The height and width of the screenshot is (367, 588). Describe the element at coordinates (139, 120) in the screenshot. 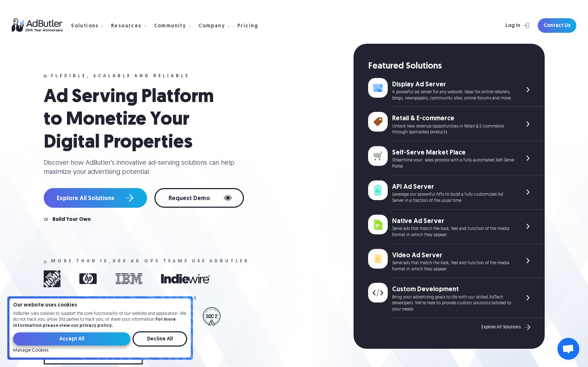

I see `h1: Ad Serving Platform to Monetize Your Digital Properties` at that location.